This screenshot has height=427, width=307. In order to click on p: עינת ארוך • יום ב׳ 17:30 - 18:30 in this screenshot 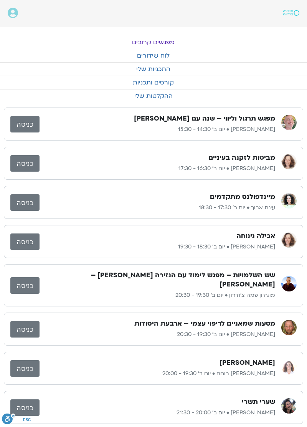, I will do `click(157, 208)`.